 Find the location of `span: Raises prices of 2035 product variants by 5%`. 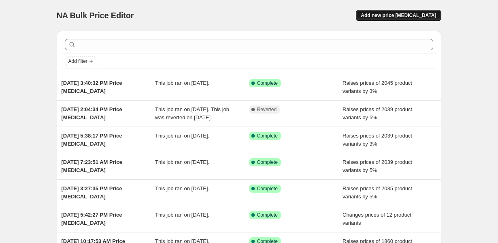

span: Raises prices of 2035 product variants by 5% is located at coordinates (378, 192).